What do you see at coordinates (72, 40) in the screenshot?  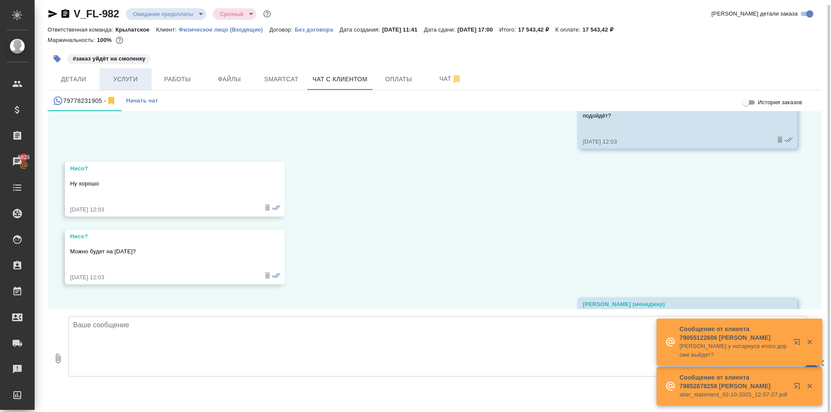 I see `p: Маржинальность:` at bounding box center [72, 40].